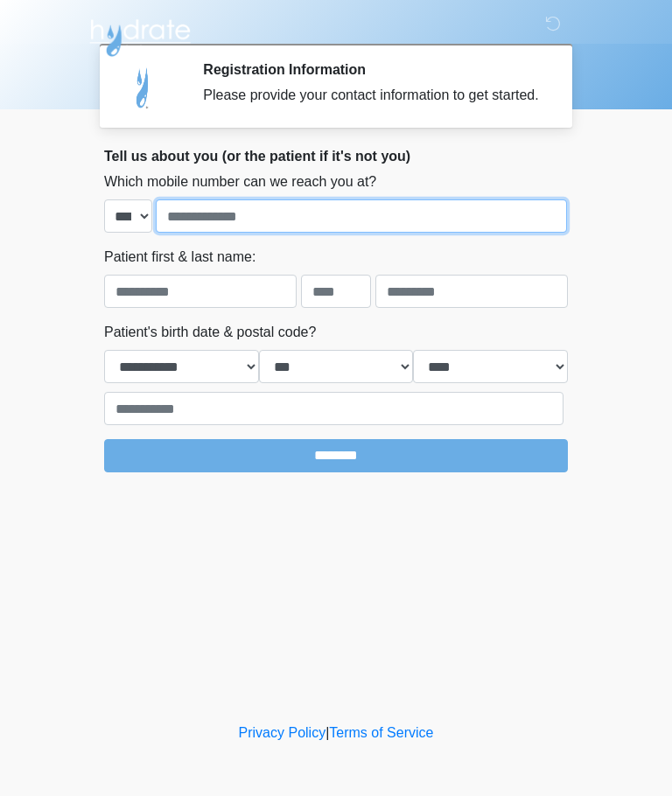  Describe the element at coordinates (210, 333) in the screenshot. I see `label: Patient's birth date & postal code?` at that location.